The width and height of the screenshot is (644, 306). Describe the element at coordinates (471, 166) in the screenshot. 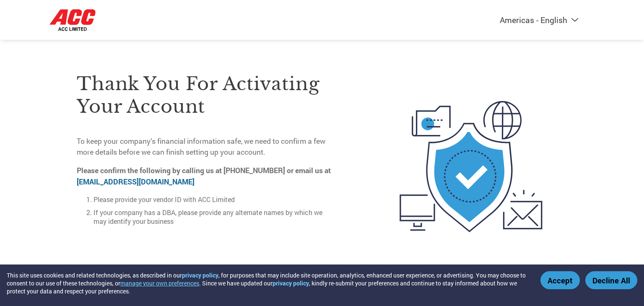

I see `img: activated` at that location.